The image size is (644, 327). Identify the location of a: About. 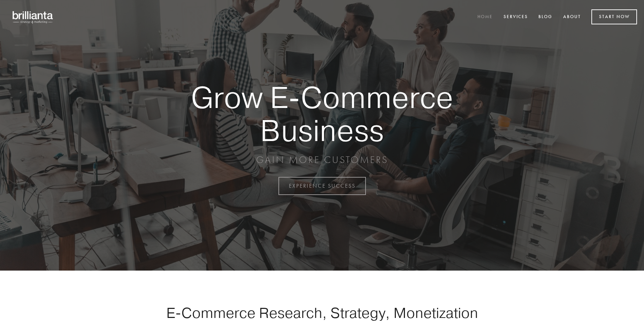
(572, 17).